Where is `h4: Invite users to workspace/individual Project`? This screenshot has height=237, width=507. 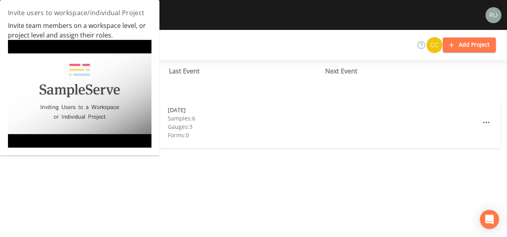
h4: Invite users to workspace/individual Project is located at coordinates (80, 13).